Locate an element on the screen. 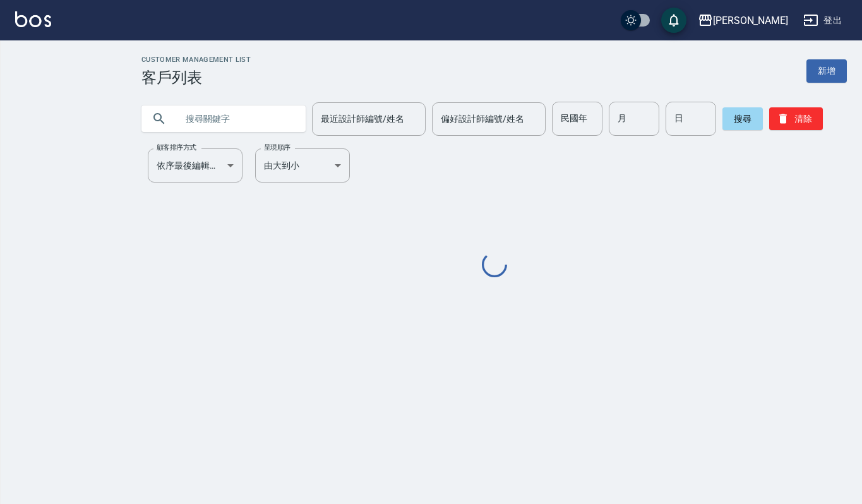 This screenshot has width=862, height=504. div: 由大到小 is located at coordinates (303, 165).